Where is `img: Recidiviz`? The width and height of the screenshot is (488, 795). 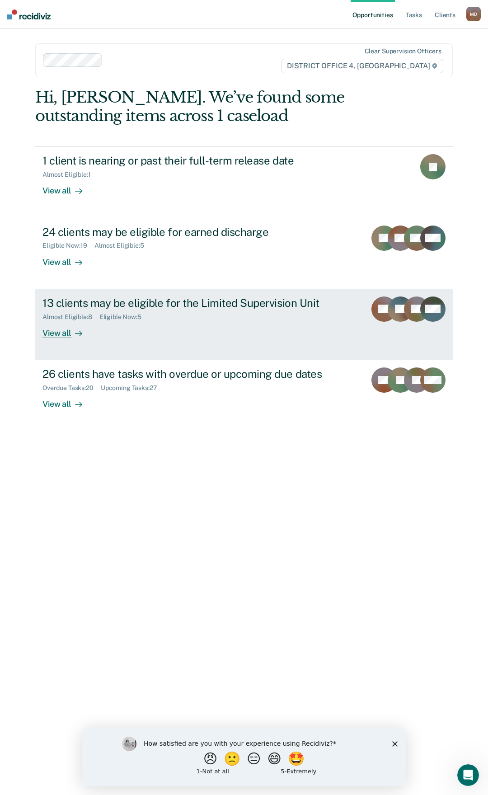 img: Recidiviz is located at coordinates (29, 14).